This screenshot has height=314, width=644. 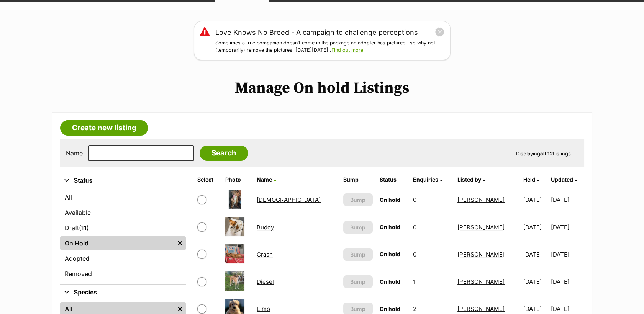 What do you see at coordinates (317, 32) in the screenshot?
I see `a: Love Knows No Breed - A campaign to challenge perceptions` at bounding box center [317, 32].